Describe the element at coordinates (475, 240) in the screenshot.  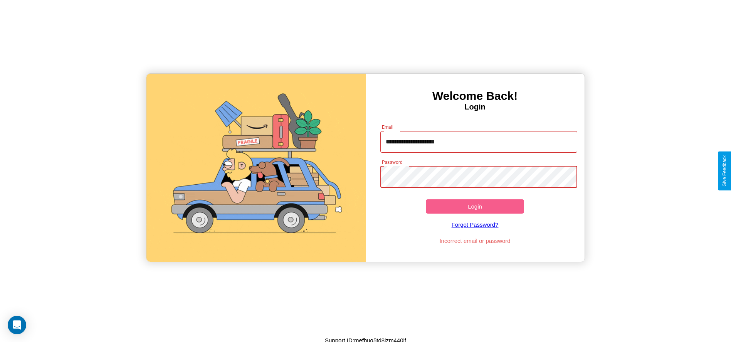
I see `p: Incorrect email or password` at that location.